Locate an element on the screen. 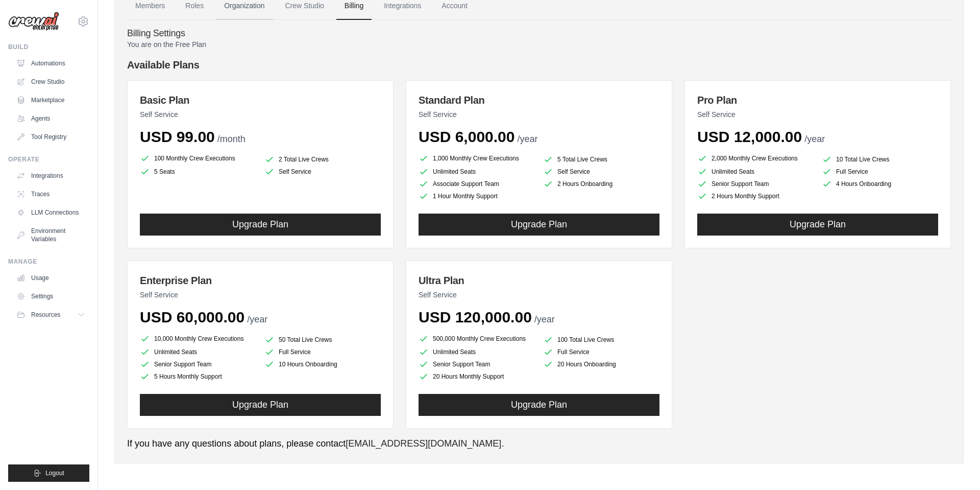 This screenshot has width=980, height=490. div: Operate is located at coordinates (48, 159).